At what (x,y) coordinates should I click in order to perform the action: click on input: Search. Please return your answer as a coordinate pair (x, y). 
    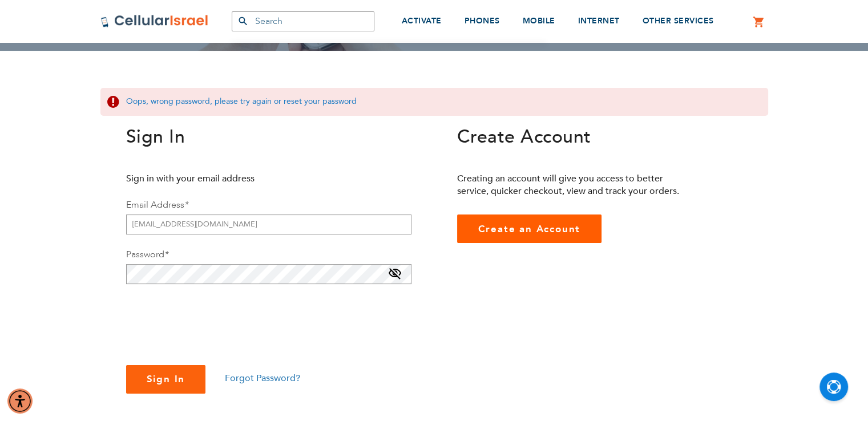
    Looking at the image, I should click on (303, 21).